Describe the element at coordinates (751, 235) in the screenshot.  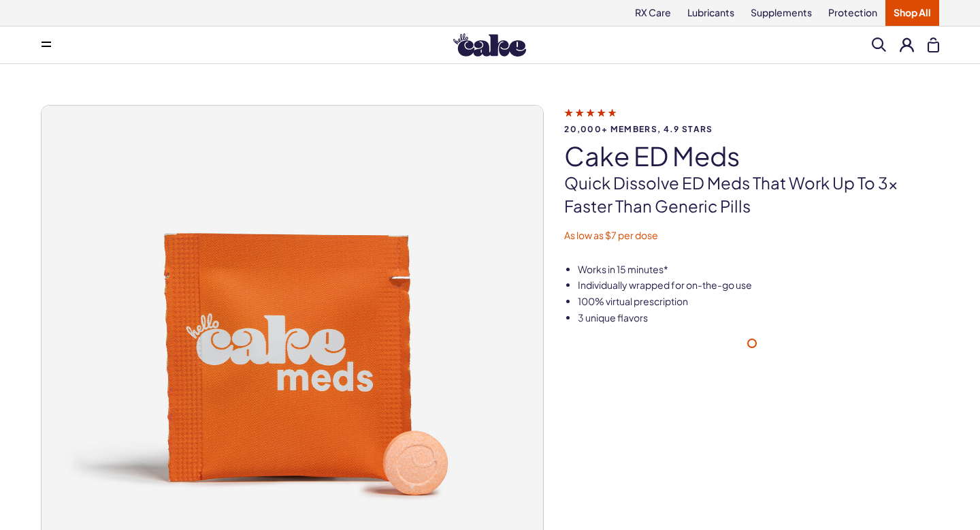
I see `p: As low as $7 per dose` at that location.